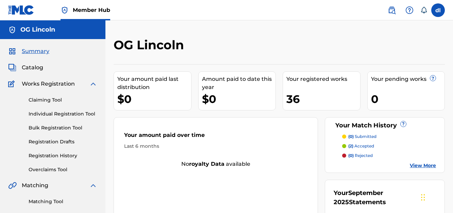 This screenshot has width=453, height=213. Describe the element at coordinates (12, 186) in the screenshot. I see `img: Matching` at that location.